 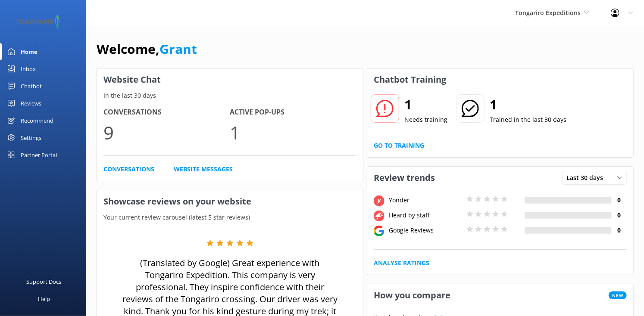 What do you see at coordinates (44, 299) in the screenshot?
I see `div: Help` at bounding box center [44, 299].